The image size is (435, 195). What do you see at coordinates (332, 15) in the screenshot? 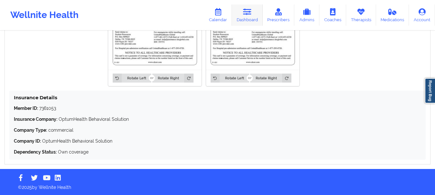
I see `a: Coaches` at bounding box center [332, 15].